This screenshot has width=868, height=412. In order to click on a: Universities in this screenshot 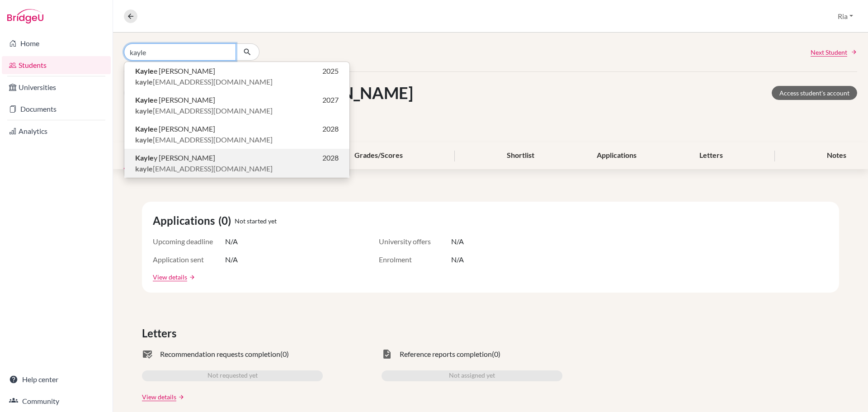, I will do `click(56, 87)`.